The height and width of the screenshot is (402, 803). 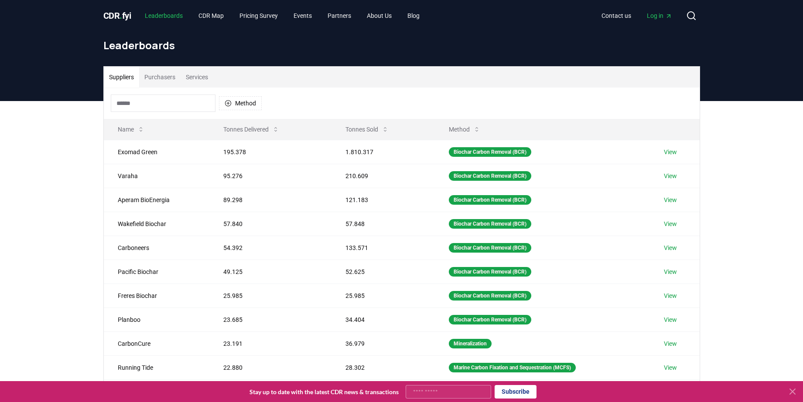 I want to click on a: Pricing Survey, so click(x=259, y=16).